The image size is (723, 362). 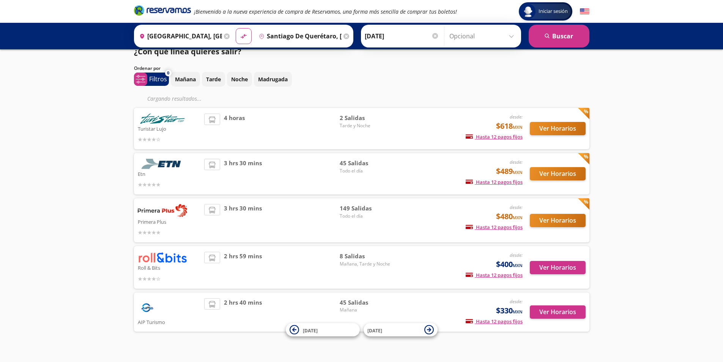 What do you see at coordinates (509, 216) in the screenshot?
I see `span: $480` at bounding box center [509, 216].